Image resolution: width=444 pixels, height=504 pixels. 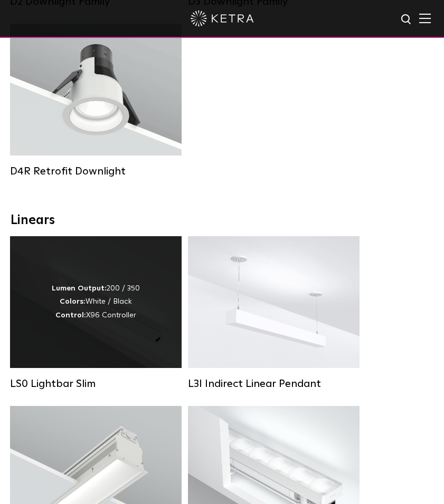 I want to click on a: L3I Indirect Linear Pendant Lumen Output:400 / 600 / 800 / 1000Housing Colors:White / BlackContro..., so click(x=273, y=313).